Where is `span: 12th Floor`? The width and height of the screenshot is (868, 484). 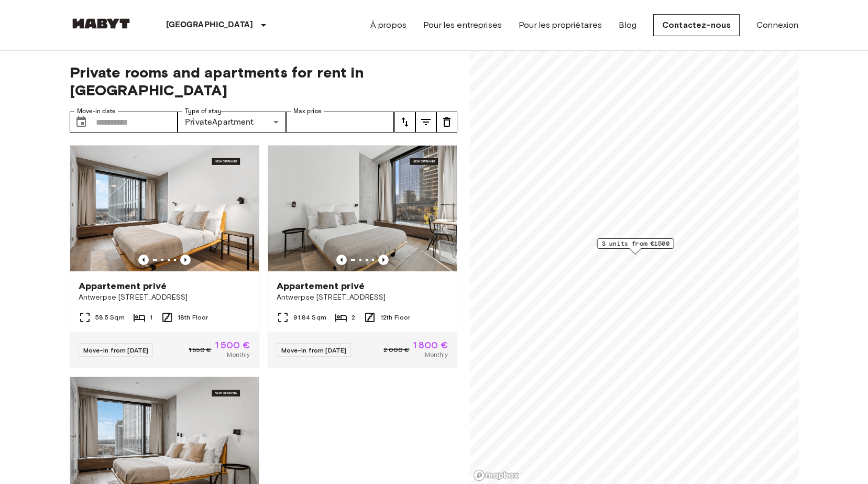 span: 12th Floor is located at coordinates (396, 317).